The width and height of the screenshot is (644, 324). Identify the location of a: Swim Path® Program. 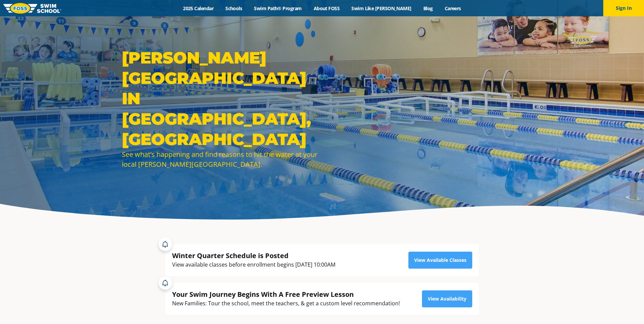
(278, 8).